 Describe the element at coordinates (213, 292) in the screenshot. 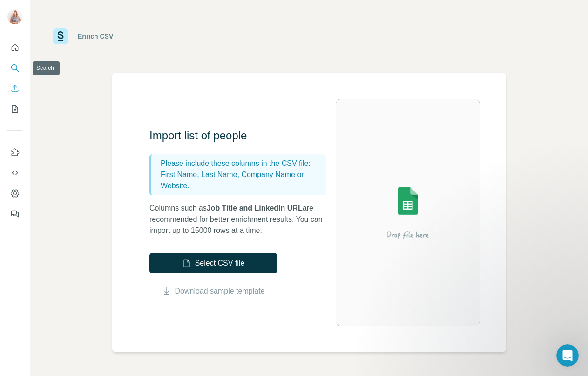

I see `button: Download sample template` at that location.